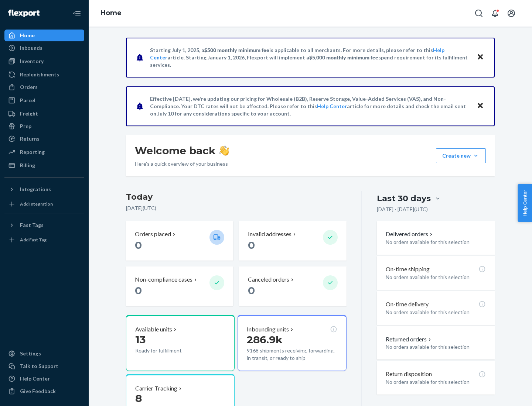  I want to click on button: Open notifications, so click(495, 14).